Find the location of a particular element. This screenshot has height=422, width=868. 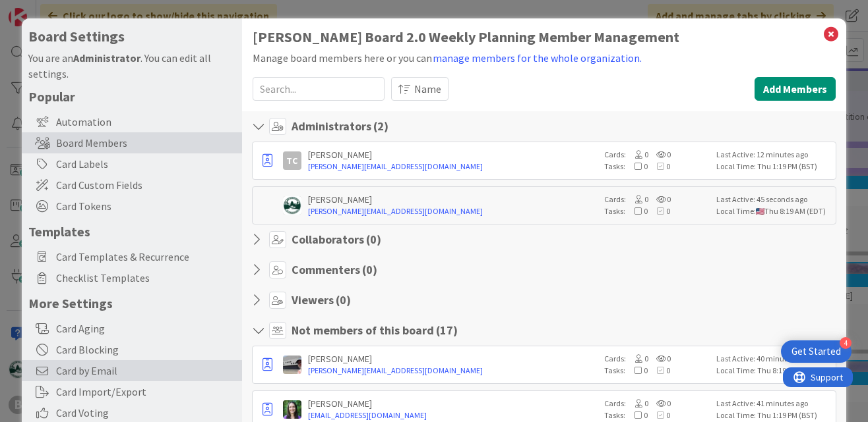

img: ML is located at coordinates (292, 410).